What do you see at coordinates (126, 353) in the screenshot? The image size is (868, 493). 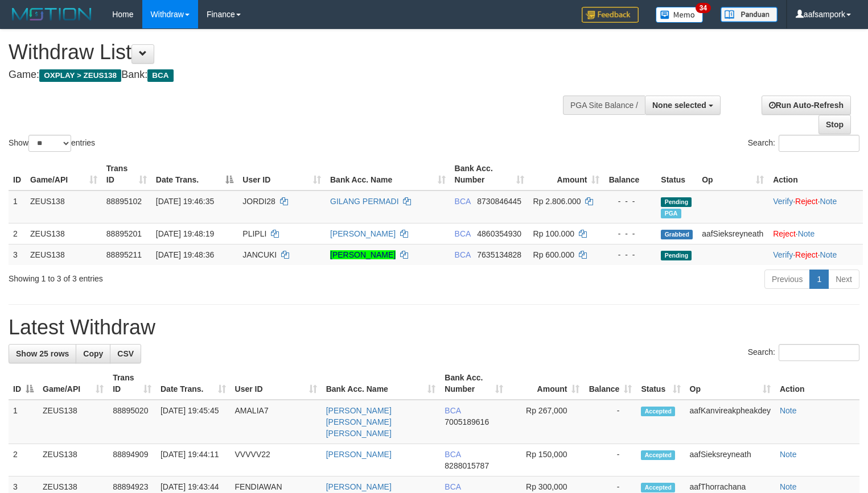 I see `span: CSV` at bounding box center [126, 353].